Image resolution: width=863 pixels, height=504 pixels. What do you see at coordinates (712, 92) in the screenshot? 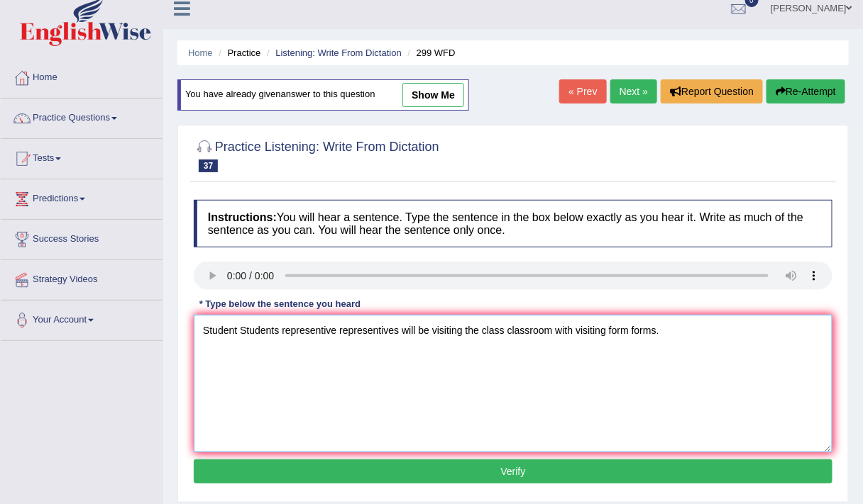
I see `button: Report Question` at bounding box center [712, 92].